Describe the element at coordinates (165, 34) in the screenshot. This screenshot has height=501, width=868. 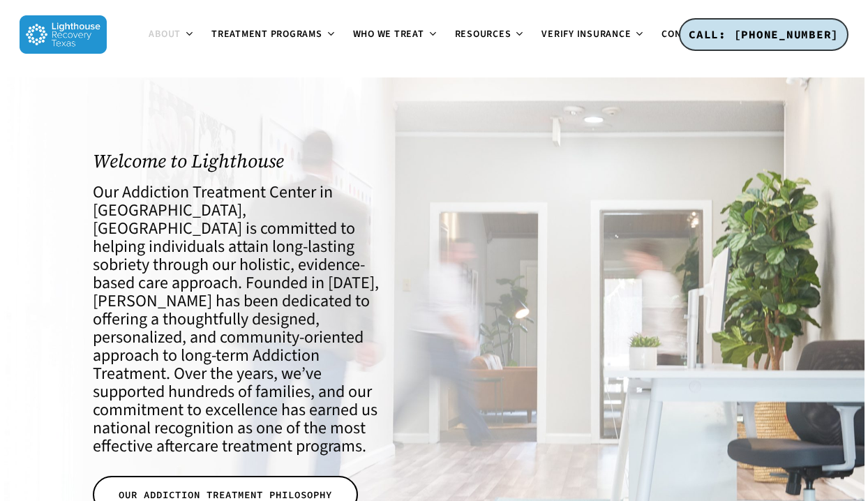
I see `span: About` at that location.